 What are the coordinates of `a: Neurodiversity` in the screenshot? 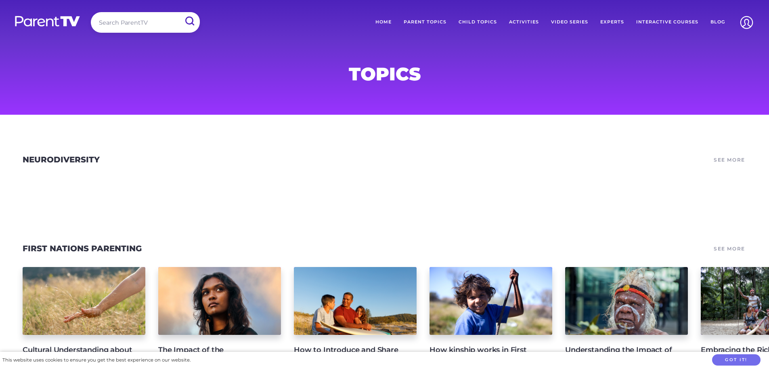 It's located at (61, 159).